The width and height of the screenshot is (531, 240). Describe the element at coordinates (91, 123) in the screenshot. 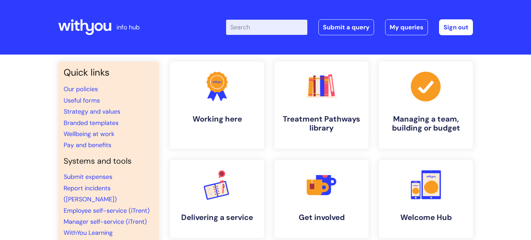

I see `a: Branded templates` at that location.